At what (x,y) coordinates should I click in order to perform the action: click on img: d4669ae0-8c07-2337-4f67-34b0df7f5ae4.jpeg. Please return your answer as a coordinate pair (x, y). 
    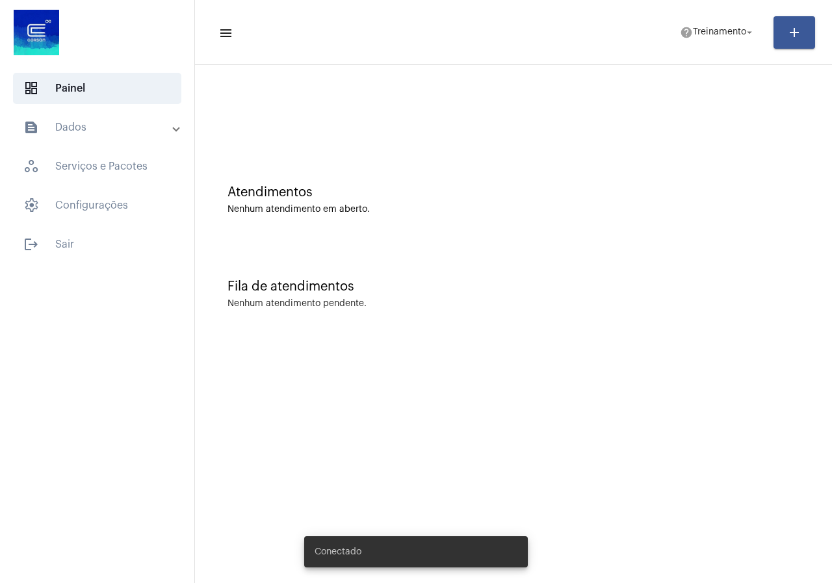
    Looking at the image, I should click on (36, 32).